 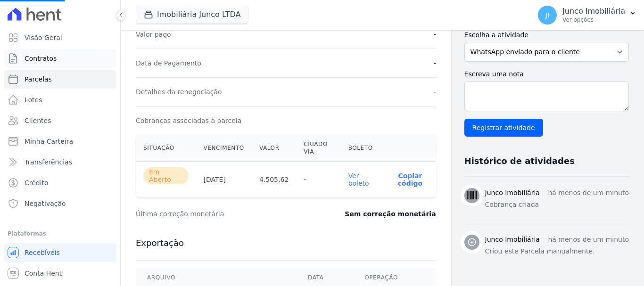 What do you see at coordinates (153, 35) in the screenshot?
I see `dt: Valor pago` at bounding box center [153, 35].